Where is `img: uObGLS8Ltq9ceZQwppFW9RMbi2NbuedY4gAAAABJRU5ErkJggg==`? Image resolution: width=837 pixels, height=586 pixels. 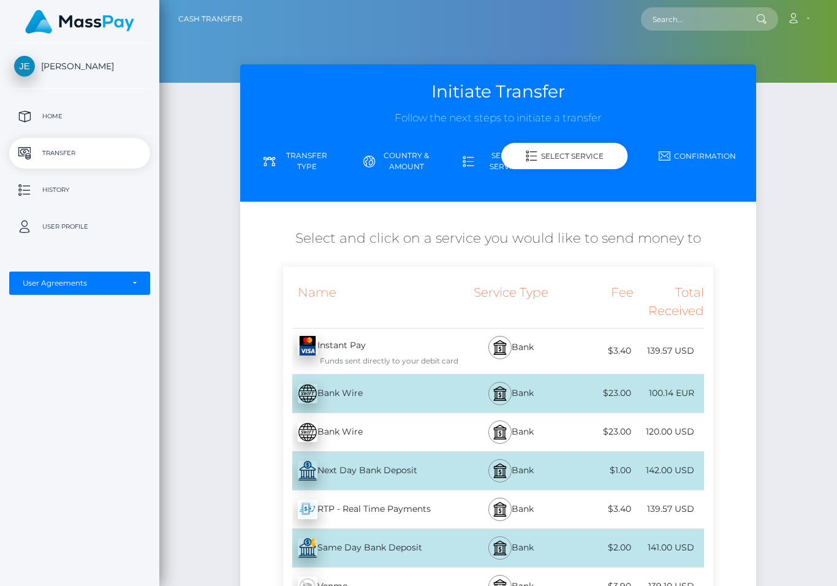
img: uObGLS8Ltq9ceZQwppFW9RMbi2NbuedY4gAAAABJRU5ErkJggg== is located at coordinates (308, 548).